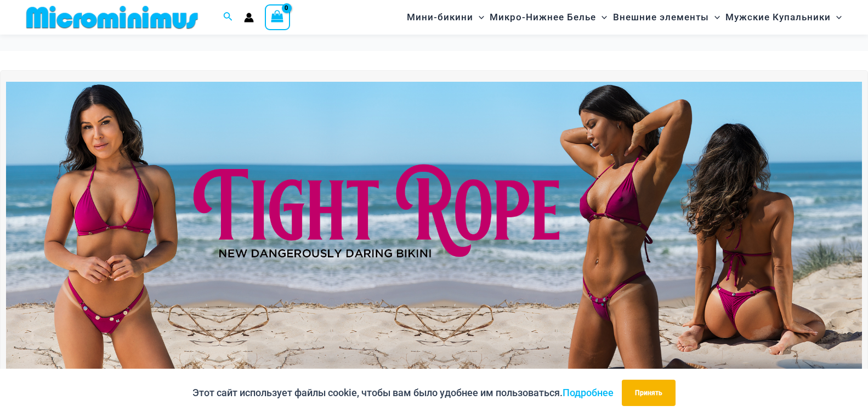 The image size is (868, 417). What do you see at coordinates (434, 227) in the screenshot?
I see `img: Розовое Бикини с Обтягивающей Веревкой` at bounding box center [434, 227].